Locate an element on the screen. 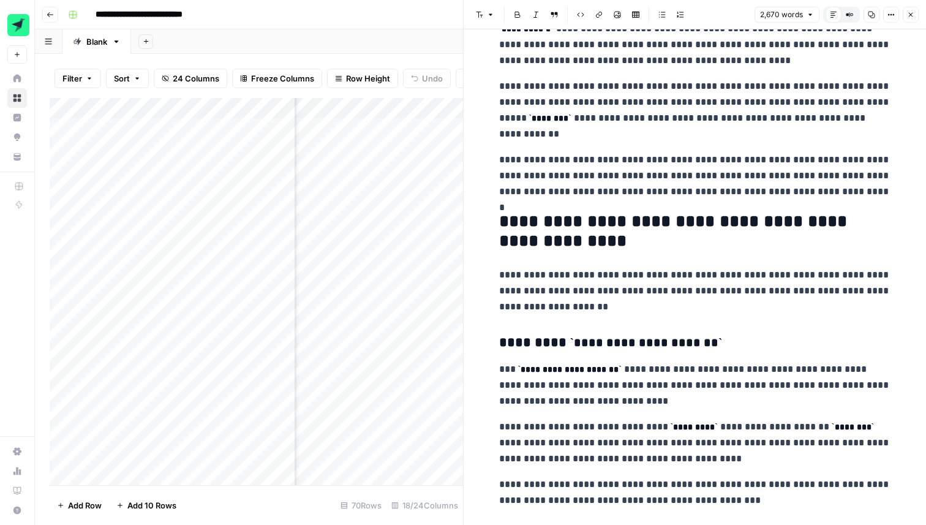 The width and height of the screenshot is (926, 525). a: Browse is located at coordinates (17, 98).